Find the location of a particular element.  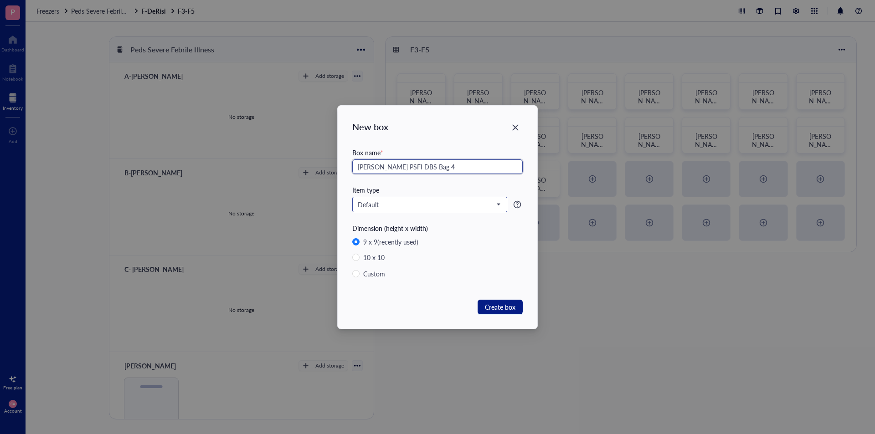

div: 10 x 10 is located at coordinates (374, 257).